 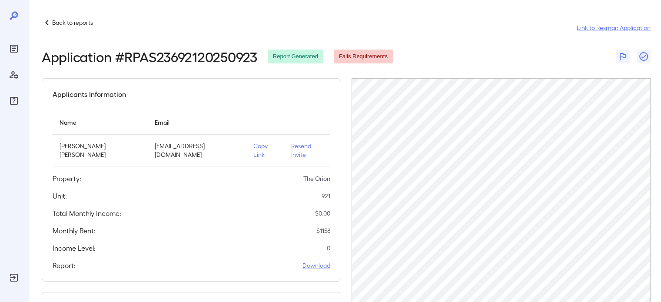 I want to click on table: simple table, so click(x=191, y=138).